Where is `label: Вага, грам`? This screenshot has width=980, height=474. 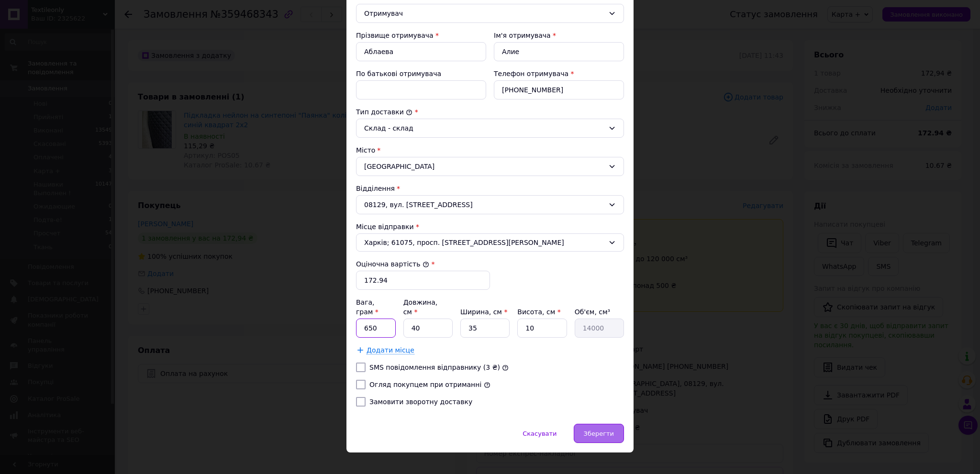
label: Вага, грам is located at coordinates (367, 307).